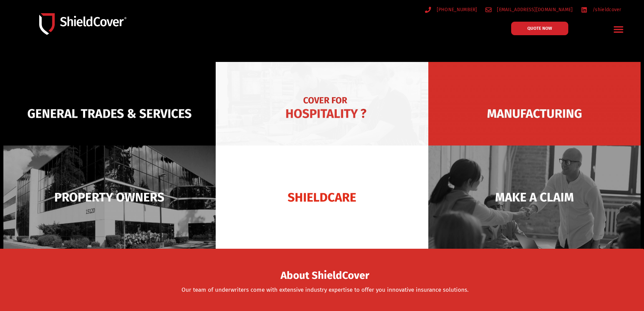 This screenshot has height=311, width=644. Describe the element at coordinates (325, 275) in the screenshot. I see `span: About ShieldCover` at that location.